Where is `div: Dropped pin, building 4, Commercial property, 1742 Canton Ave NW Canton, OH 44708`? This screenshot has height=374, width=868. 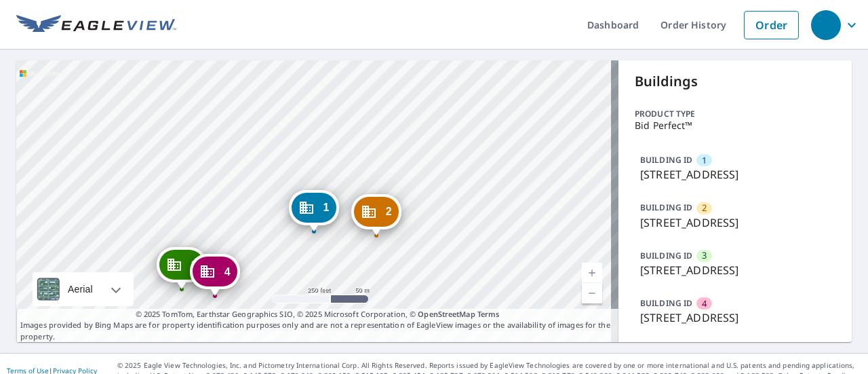 div: Dropped pin, building 4, Commercial property, 1742 Canton Ave NW Canton, OH 44708 is located at coordinates (215, 275).